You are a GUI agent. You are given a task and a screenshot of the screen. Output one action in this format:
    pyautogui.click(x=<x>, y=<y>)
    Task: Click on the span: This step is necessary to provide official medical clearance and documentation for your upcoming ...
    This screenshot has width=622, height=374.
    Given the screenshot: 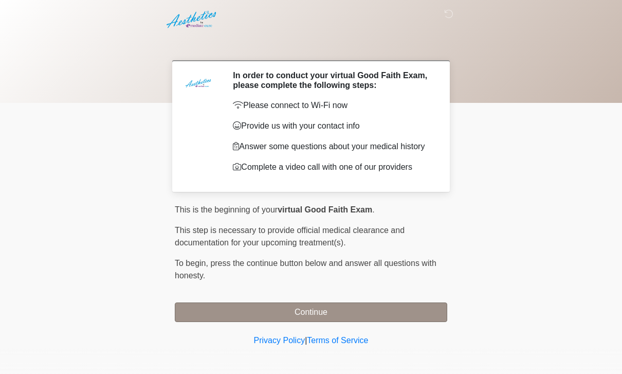 What is the action you would take?
    pyautogui.click(x=289, y=236)
    